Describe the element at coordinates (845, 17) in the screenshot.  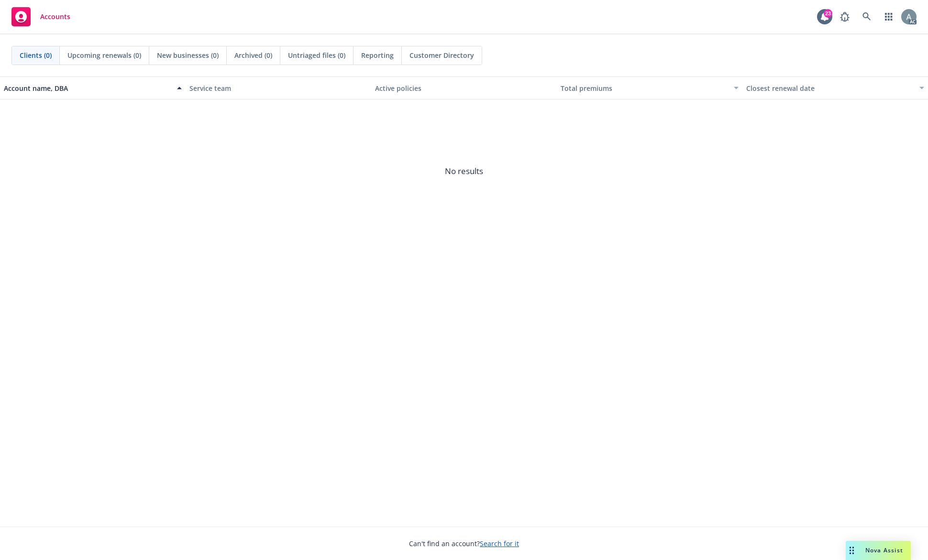
I see `a: Report a Bug` at that location.